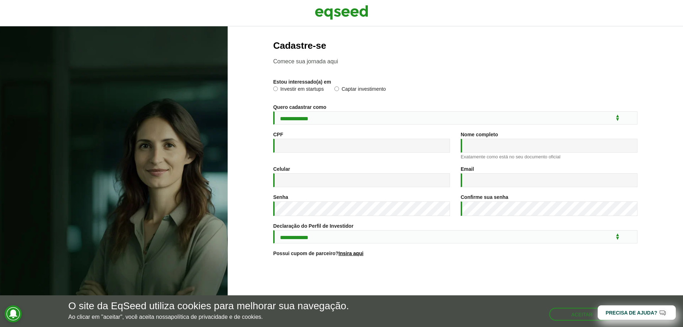  I want to click on p: Comece sua jornada aqui, so click(455, 61).